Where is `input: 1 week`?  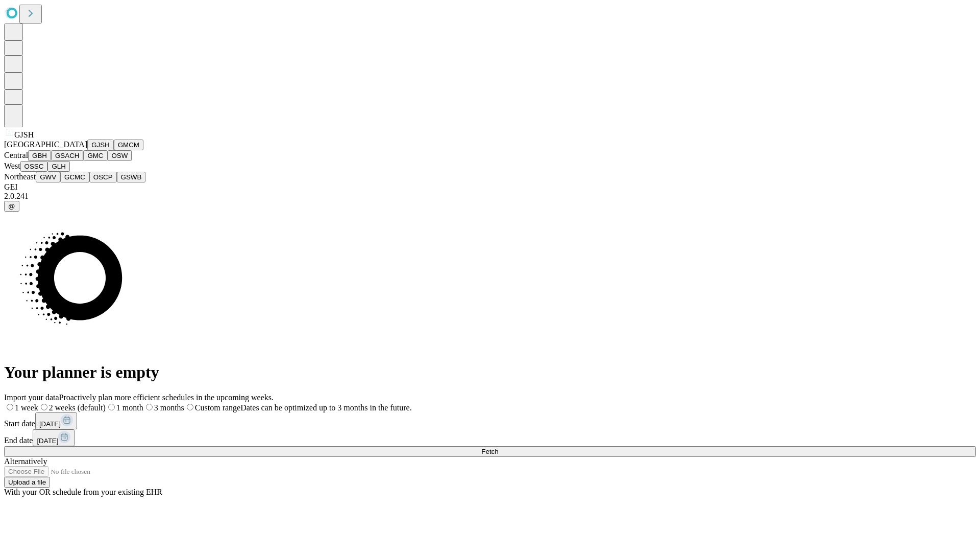
input: 1 week is located at coordinates (10, 407).